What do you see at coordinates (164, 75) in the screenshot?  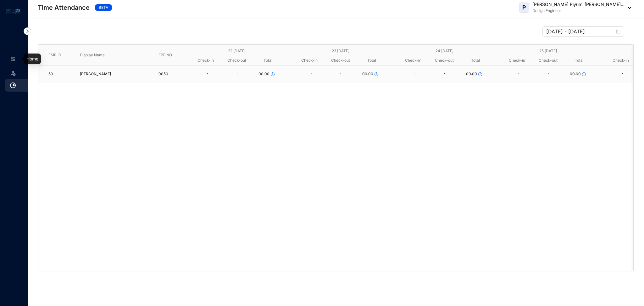 I see `td: 0050` at bounding box center [164, 75].